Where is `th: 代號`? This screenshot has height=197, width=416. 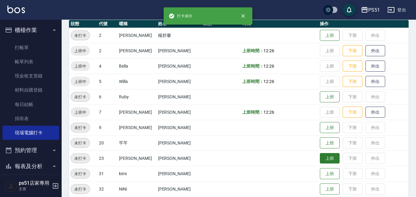
th: 代號 is located at coordinates (107, 24).